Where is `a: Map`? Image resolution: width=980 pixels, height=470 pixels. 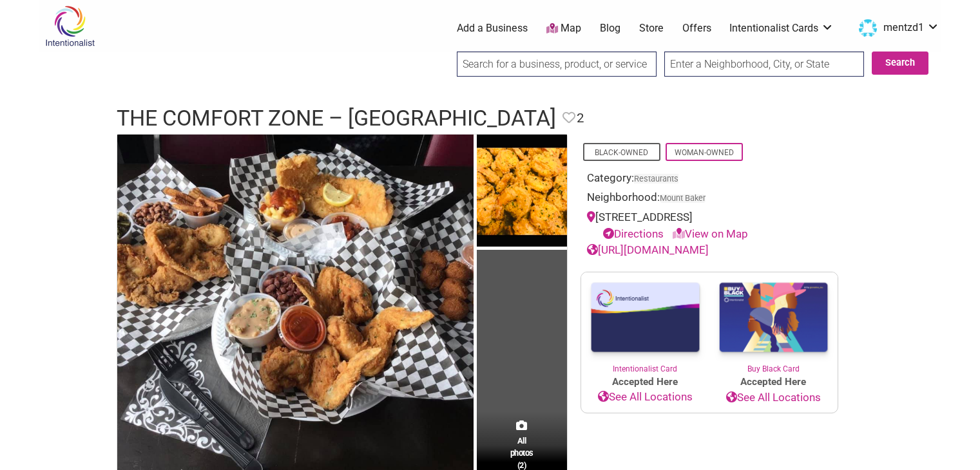 a: Map is located at coordinates (563, 28).